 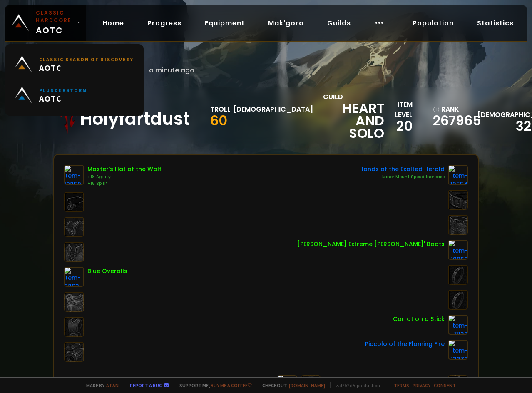 What do you see at coordinates (291, 385) in the screenshot?
I see `span: Checkout` at bounding box center [291, 385].